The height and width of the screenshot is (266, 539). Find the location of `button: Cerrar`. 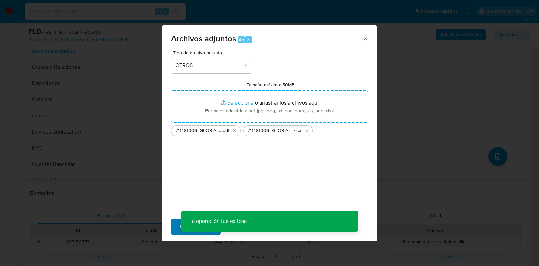

button: Cerrar is located at coordinates (365, 38).